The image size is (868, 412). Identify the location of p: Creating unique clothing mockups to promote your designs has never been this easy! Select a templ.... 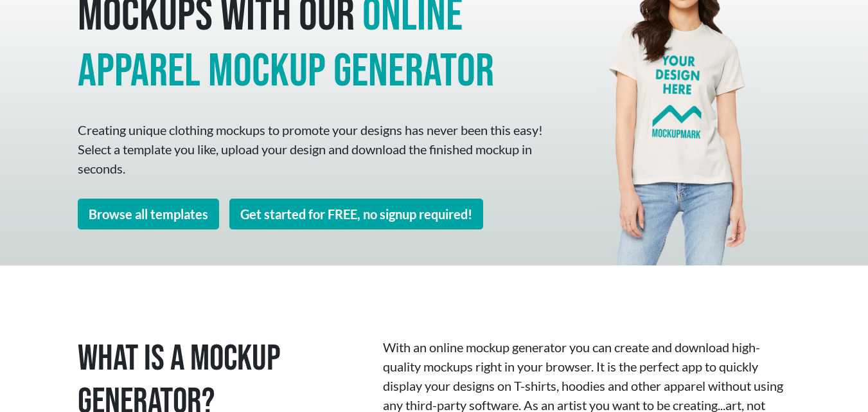
(313, 149).